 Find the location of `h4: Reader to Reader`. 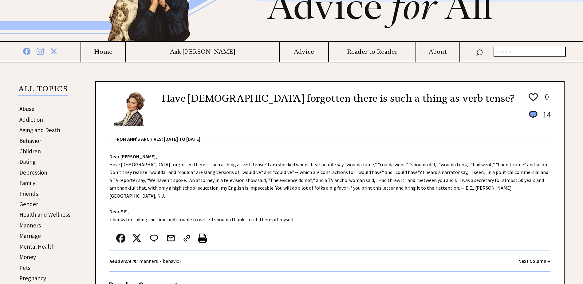

h4: Reader to Reader is located at coordinates (372, 52).